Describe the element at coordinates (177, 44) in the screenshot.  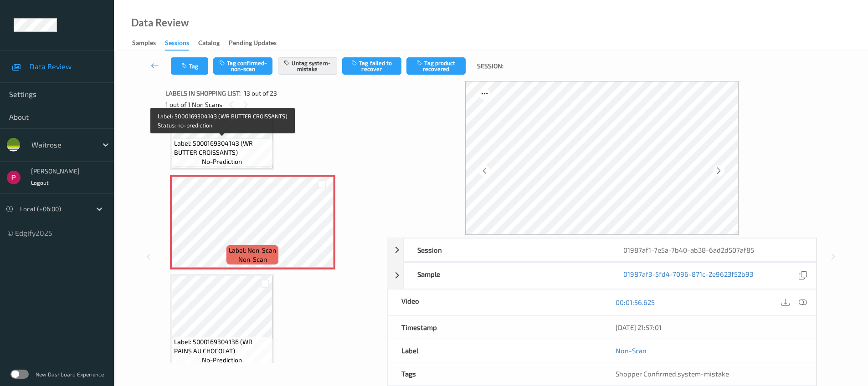
I see `div: Sessions` at that location.